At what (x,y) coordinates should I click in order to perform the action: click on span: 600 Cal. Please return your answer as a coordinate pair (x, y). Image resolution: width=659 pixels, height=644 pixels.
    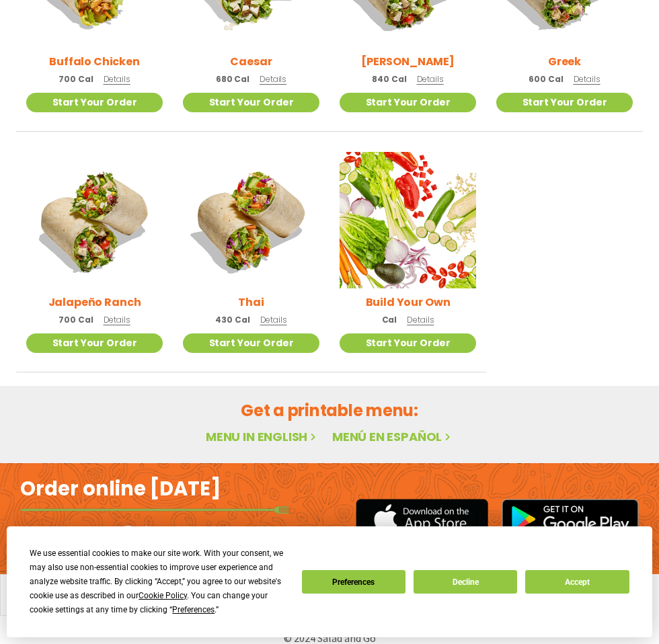
    Looking at the image, I should click on (546, 79).